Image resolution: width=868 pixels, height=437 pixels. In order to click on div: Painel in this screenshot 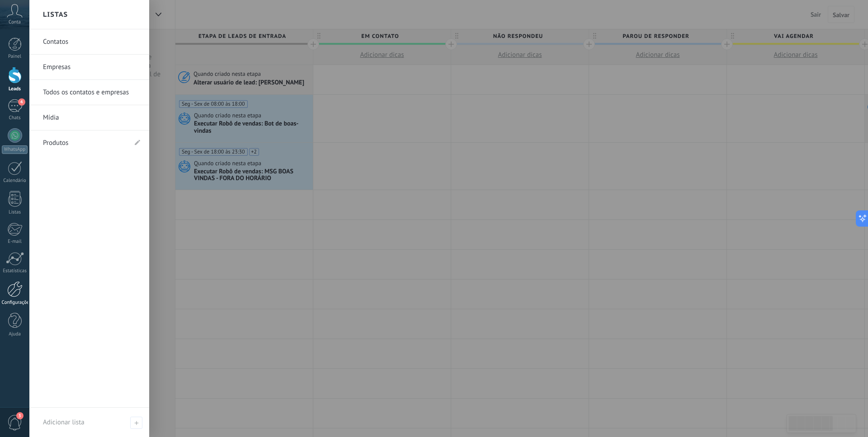, I will do `click(15, 56)`.